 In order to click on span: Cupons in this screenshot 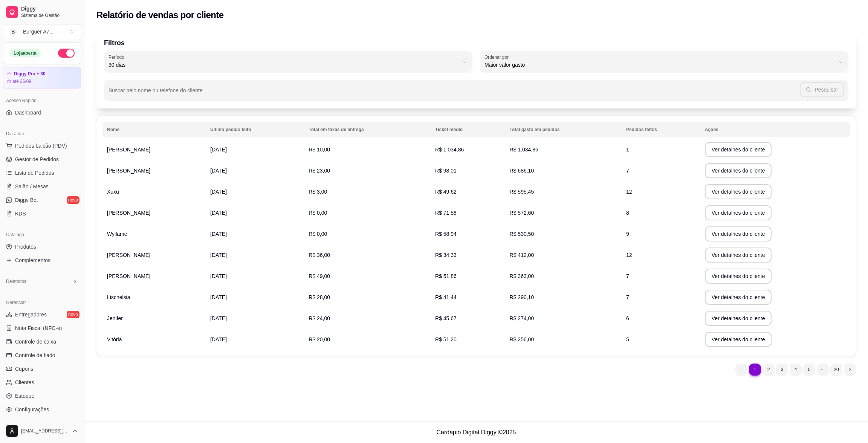, I will do `click(24, 369)`.